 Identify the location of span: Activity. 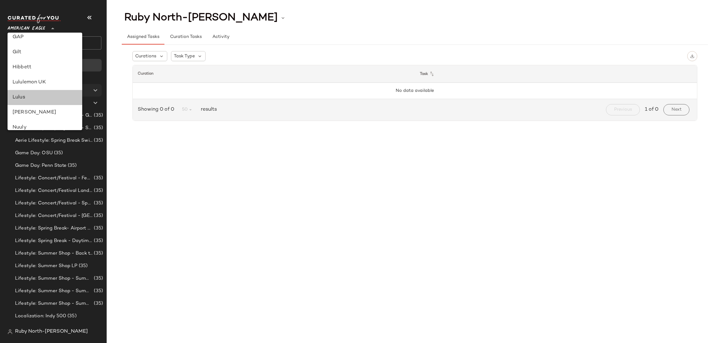
(221, 37).